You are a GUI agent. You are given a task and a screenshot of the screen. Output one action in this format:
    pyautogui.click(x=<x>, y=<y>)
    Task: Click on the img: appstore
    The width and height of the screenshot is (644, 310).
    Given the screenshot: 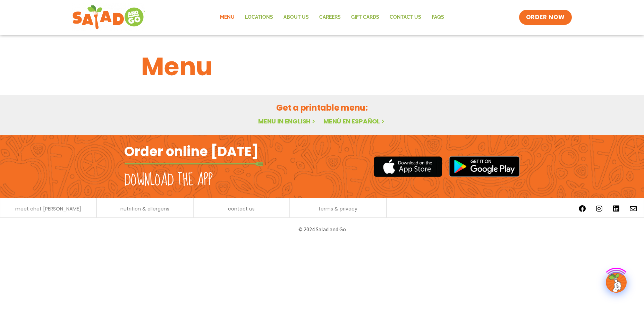 What is the action you would take?
    pyautogui.click(x=408, y=166)
    